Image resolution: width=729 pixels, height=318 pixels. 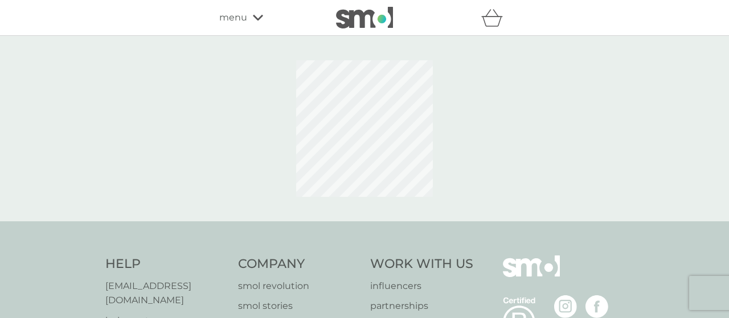 I want to click on img: visit the smol Instagram page, so click(x=565, y=307).